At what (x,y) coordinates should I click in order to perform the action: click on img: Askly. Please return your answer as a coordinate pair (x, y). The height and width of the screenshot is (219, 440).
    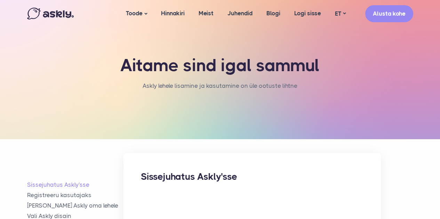
    Looking at the image, I should click on (50, 14).